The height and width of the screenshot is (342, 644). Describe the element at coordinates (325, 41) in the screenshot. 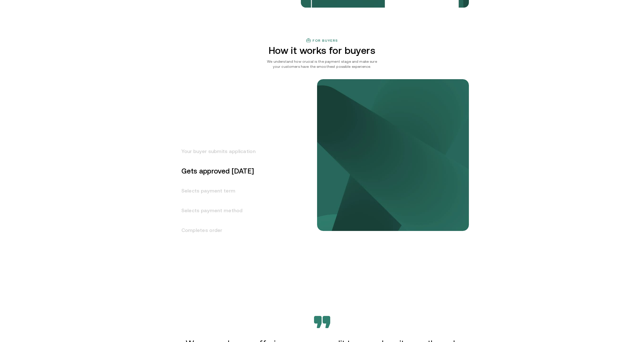

I see `h3: For buyers` at that location.